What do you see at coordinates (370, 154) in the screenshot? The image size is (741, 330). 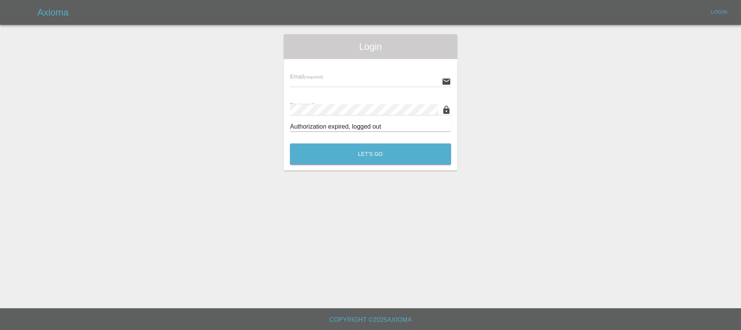 I see `button: Let's Go` at bounding box center [370, 154].